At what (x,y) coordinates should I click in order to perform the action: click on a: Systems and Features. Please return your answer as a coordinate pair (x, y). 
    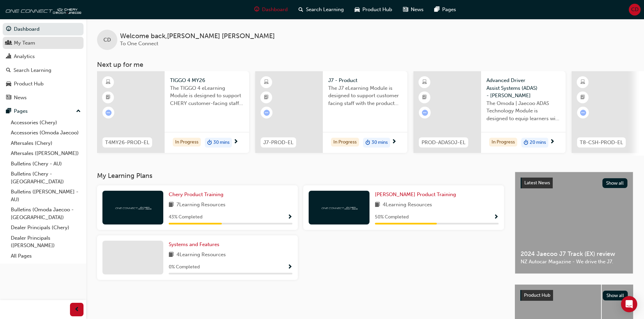
    Looking at the image, I should click on (195, 244).